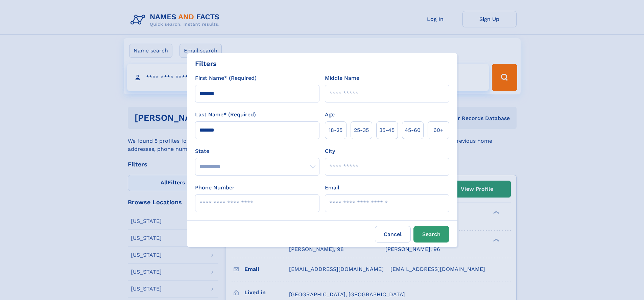  What do you see at coordinates (225, 115) in the screenshot?
I see `label: Last Name* (Required)` at bounding box center [225, 115].